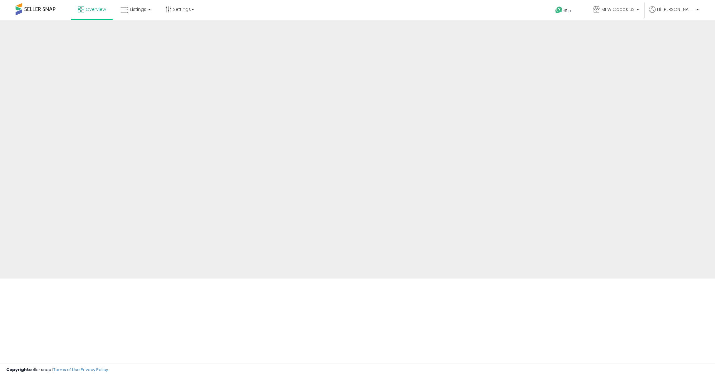 The image size is (715, 376). I want to click on a: Help, so click(566, 11).